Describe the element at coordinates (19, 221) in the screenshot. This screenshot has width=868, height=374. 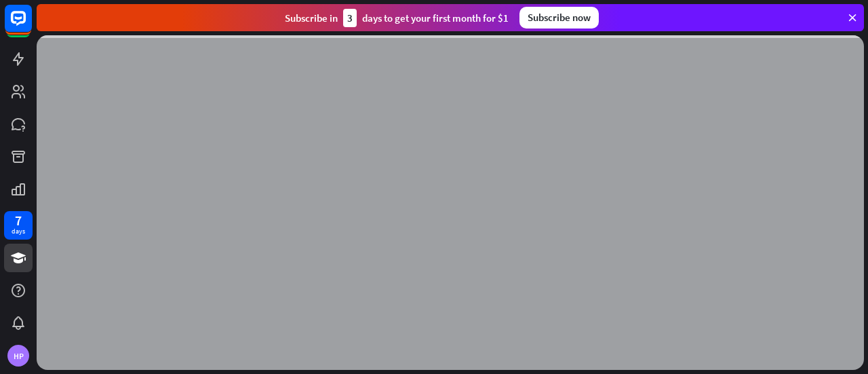
I see `div: 7` at that location.